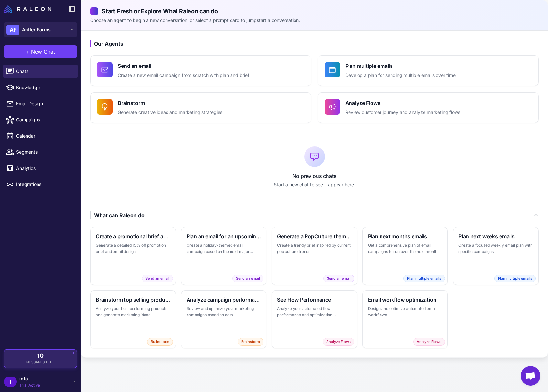 This screenshot has height=392, width=548. I want to click on h3: Plan an email for an upcoming holiday, so click(224, 236).